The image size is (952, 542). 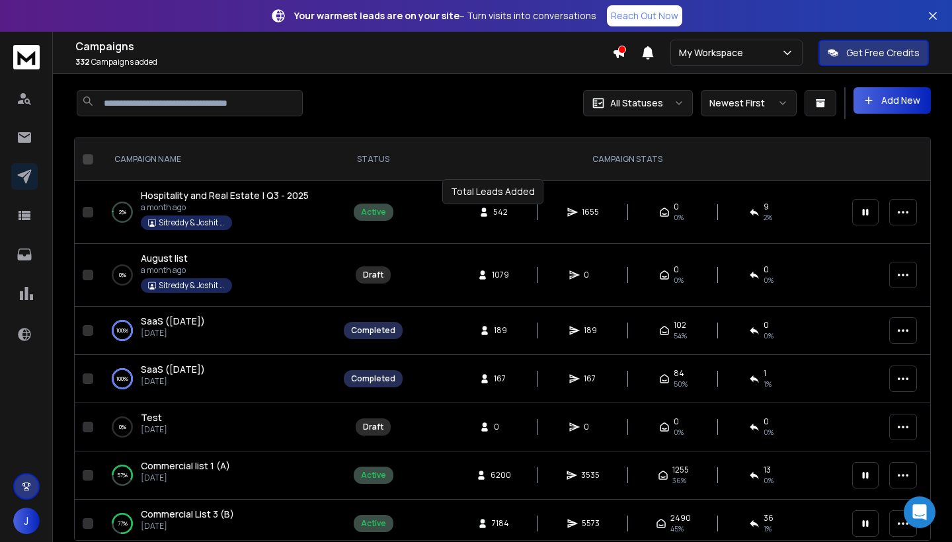 What do you see at coordinates (501, 524) in the screenshot?
I see `span: 7184` at bounding box center [501, 524].